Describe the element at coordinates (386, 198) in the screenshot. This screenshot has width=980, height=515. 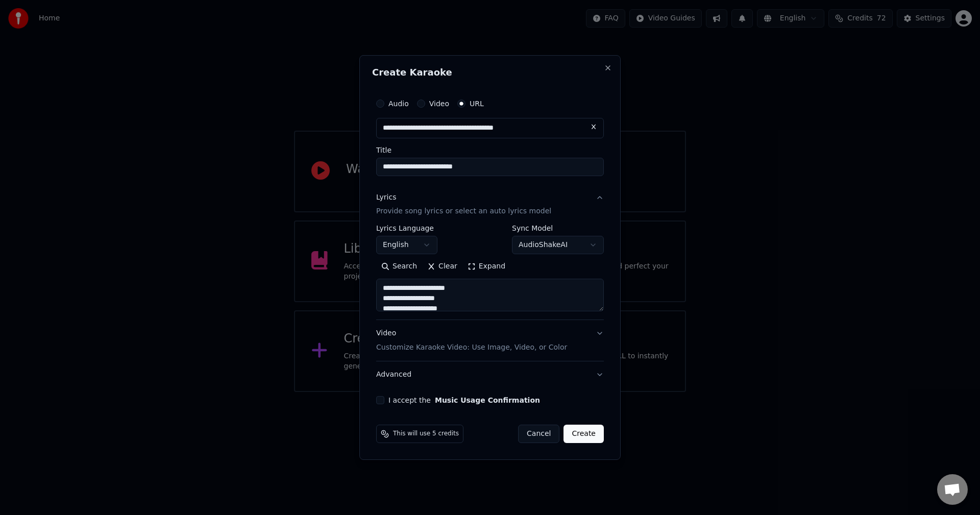
I see `div: Lyrics` at that location.